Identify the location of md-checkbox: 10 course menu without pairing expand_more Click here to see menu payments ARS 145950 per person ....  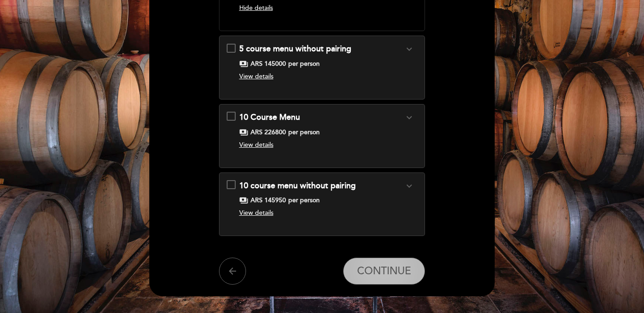
(322, 201).